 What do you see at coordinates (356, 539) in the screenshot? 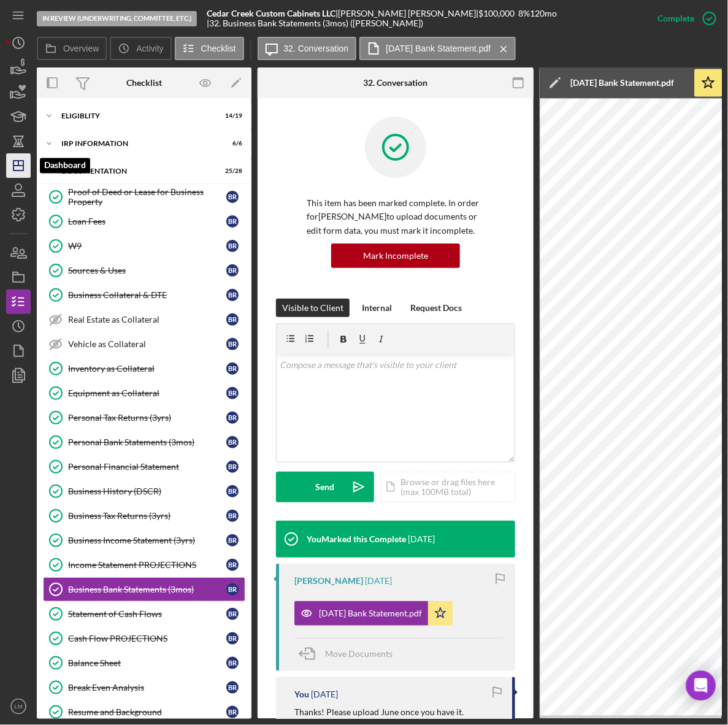
I see `div: You Marked this Complete` at bounding box center [356, 539].